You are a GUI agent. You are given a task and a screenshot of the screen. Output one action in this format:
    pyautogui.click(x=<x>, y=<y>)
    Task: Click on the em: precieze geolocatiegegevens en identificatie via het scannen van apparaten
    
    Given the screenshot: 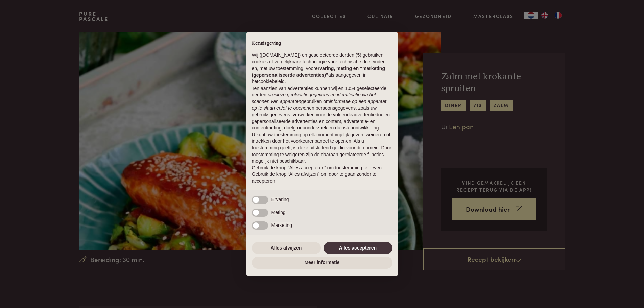 What is the action you would take?
    pyautogui.click(x=314, y=98)
    